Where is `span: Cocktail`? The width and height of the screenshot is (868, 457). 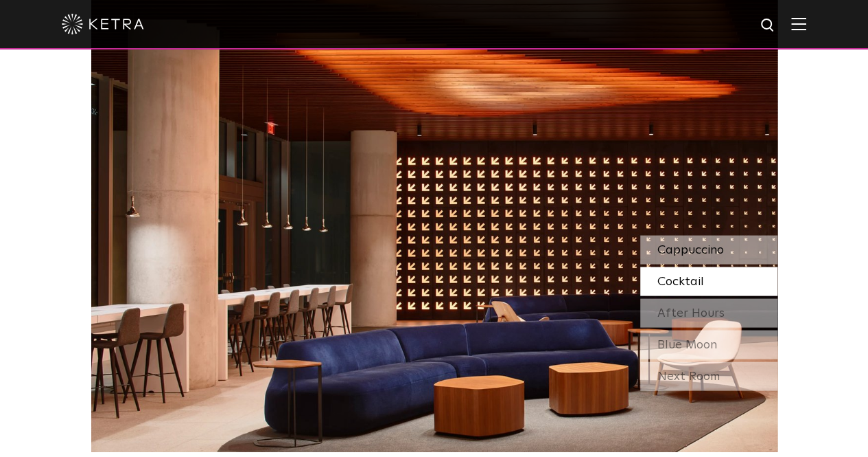
span: Cocktail is located at coordinates (681, 280).